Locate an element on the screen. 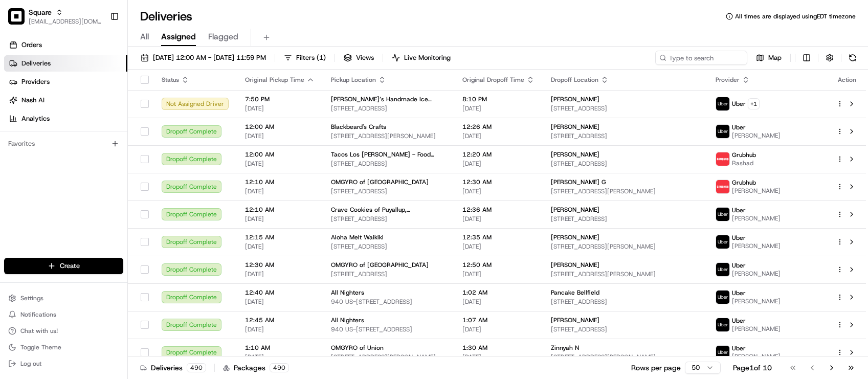 The width and height of the screenshot is (868, 379). div: Packages is located at coordinates (255, 367).